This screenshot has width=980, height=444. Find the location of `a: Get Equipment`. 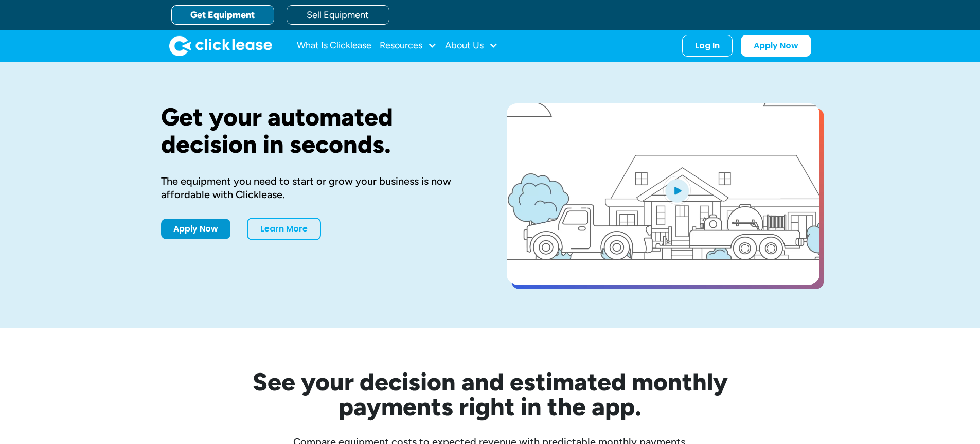

a: Get Equipment is located at coordinates (223, 15).